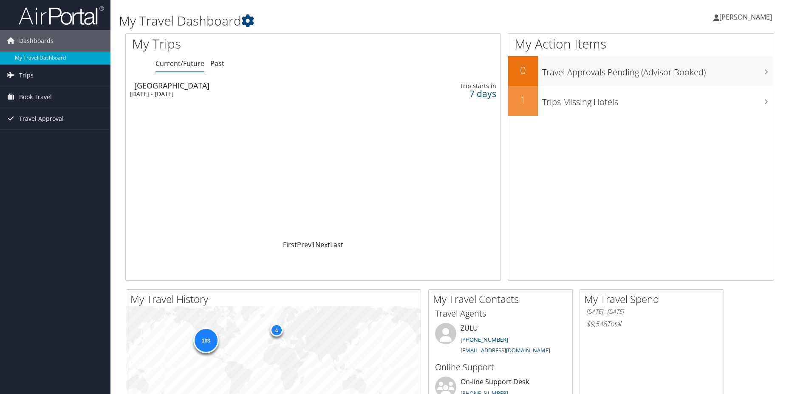 Image resolution: width=789 pixels, height=394 pixels. Describe the element at coordinates (304, 244) in the screenshot. I see `a: Prev` at that location.